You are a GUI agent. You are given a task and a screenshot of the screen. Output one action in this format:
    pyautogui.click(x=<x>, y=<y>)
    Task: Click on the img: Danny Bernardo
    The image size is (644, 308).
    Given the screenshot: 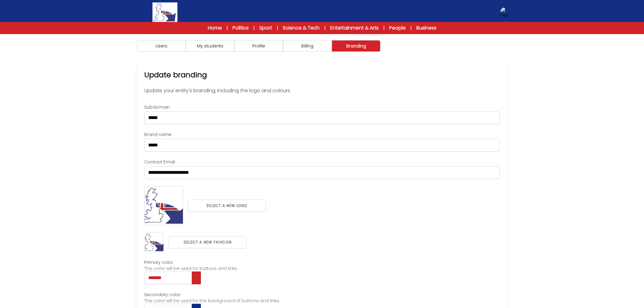 What is the action you would take?
    pyautogui.click(x=505, y=12)
    